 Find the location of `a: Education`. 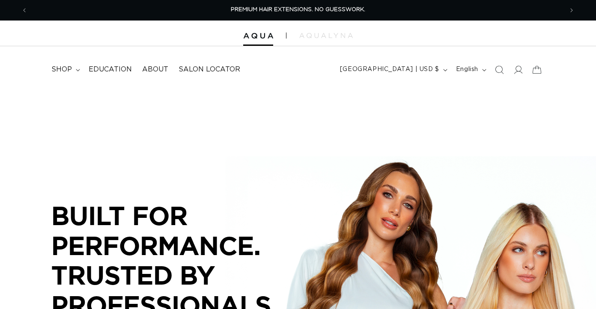

a: Education is located at coordinates (110, 69).